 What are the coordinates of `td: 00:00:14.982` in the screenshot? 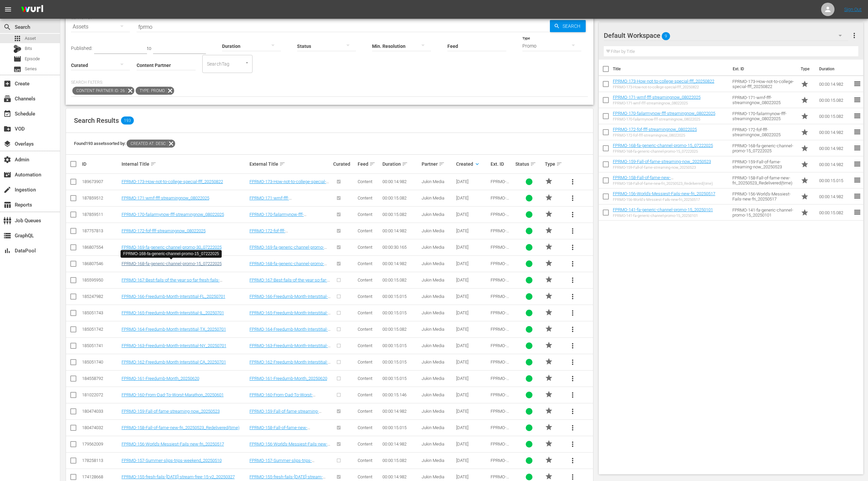 It's located at (835, 149).